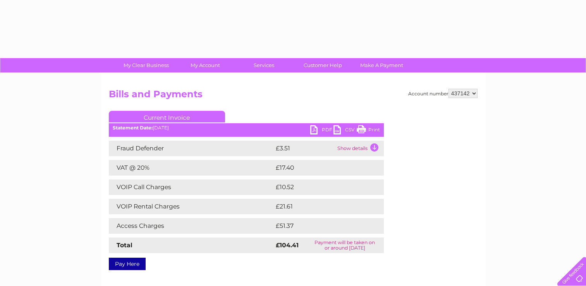  Describe the element at coordinates (191, 187) in the screenshot. I see `td: VOIP Call Charges` at that location.